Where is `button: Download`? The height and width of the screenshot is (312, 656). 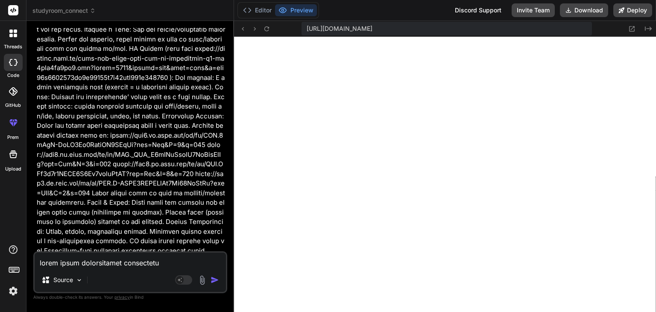
button: Download is located at coordinates (584, 10).